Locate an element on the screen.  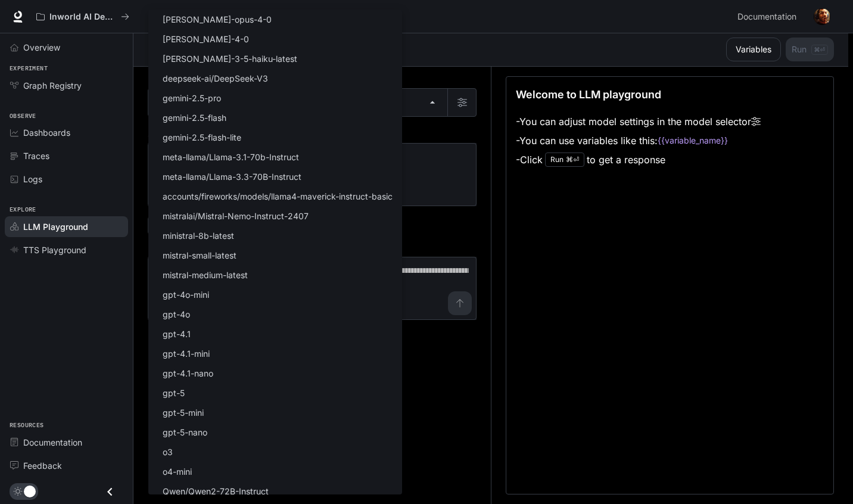
p: gpt-4.1-nano is located at coordinates (188, 373).